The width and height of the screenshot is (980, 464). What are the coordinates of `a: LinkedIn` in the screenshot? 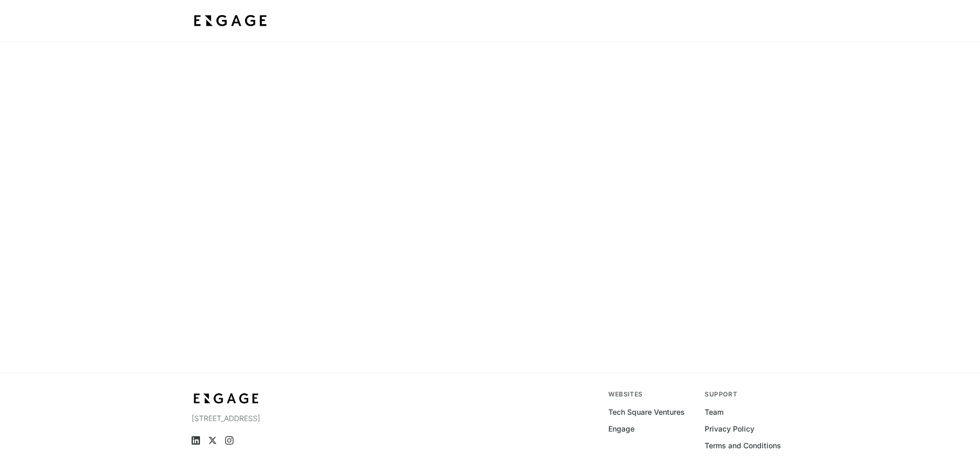 It's located at (195, 440).